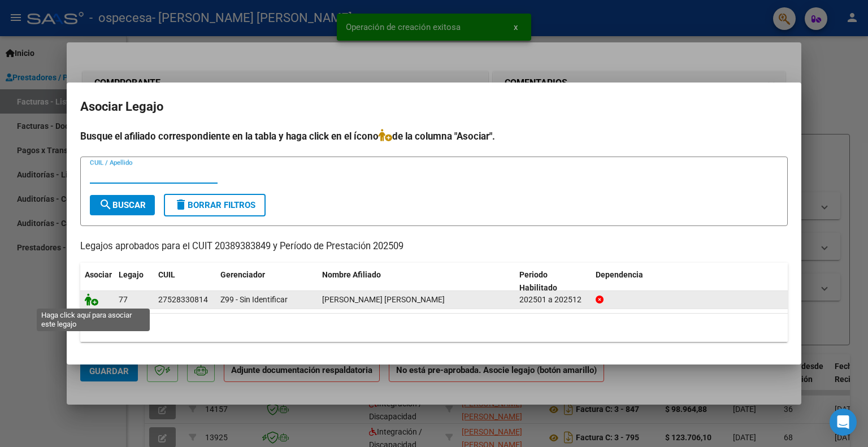  Describe the element at coordinates (183, 300) in the screenshot. I see `div: 27528330814` at that location.